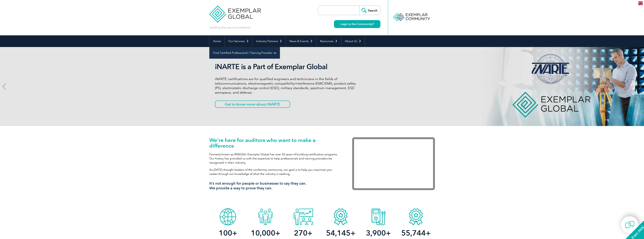 The image size is (644, 239). I want to click on p: Formerly known as RABQSA, Exemplar Global has over 30 years of building certification programs. O..., so click(275, 158).